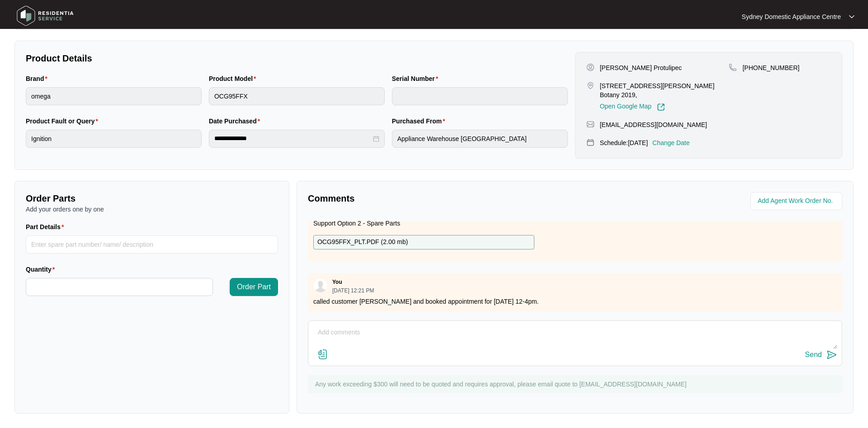 The width and height of the screenshot is (868, 428). What do you see at coordinates (479, 96) in the screenshot?
I see `input: Serial Number` at bounding box center [479, 96].